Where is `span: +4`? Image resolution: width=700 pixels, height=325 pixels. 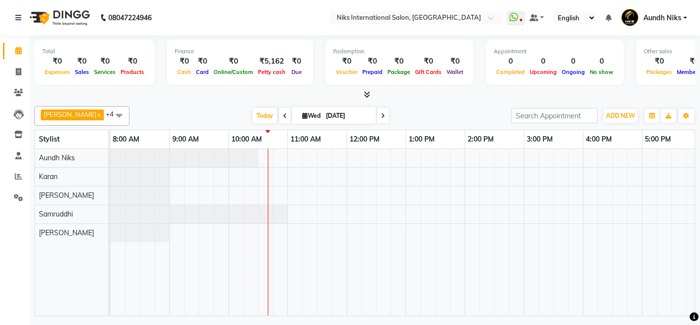 span: +4 is located at coordinates (113, 114).